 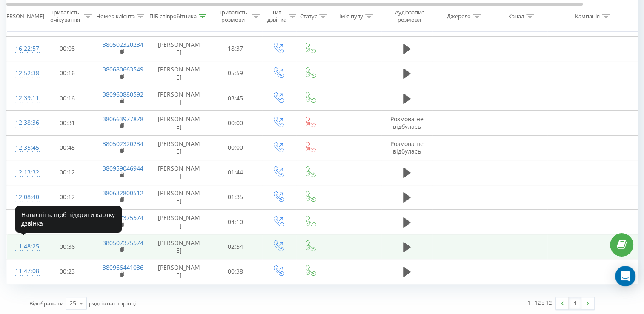 I want to click on div: 12:35:45, so click(x=24, y=148).